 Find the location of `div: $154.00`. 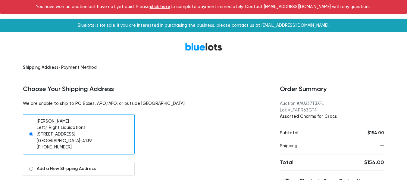

div: $154.00 is located at coordinates (370, 133).